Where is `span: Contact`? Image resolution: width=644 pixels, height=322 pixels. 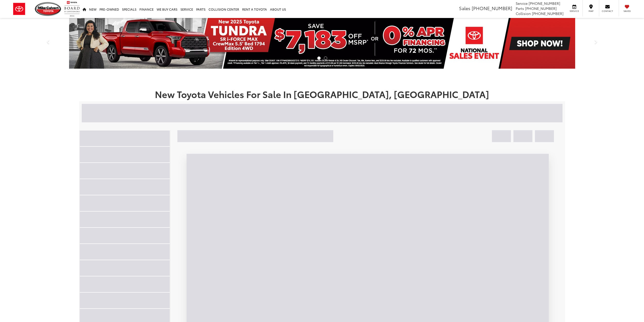
span: Contact is located at coordinates (607, 11).